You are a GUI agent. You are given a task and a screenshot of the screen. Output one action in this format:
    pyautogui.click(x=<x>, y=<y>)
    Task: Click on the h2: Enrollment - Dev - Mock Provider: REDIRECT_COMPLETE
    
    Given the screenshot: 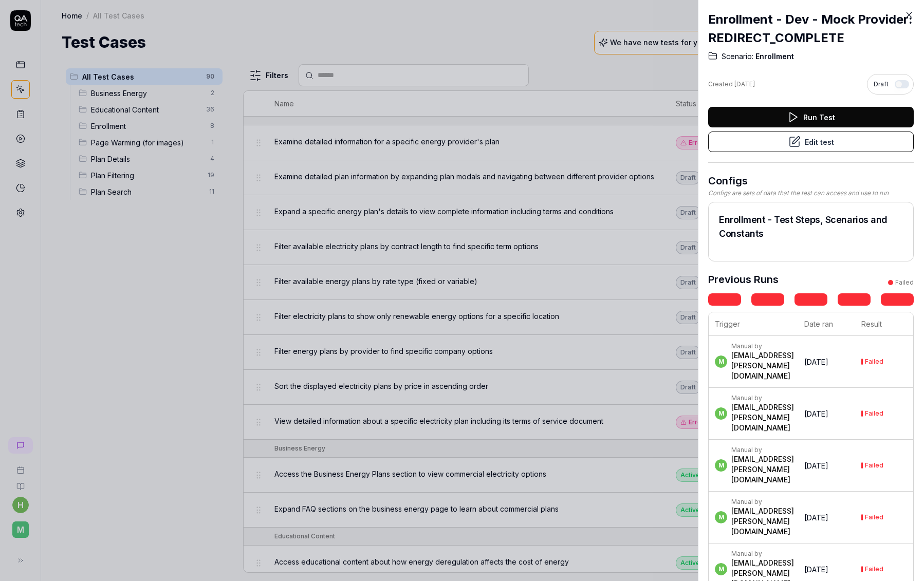 What is the action you would take?
    pyautogui.click(x=811, y=29)
    